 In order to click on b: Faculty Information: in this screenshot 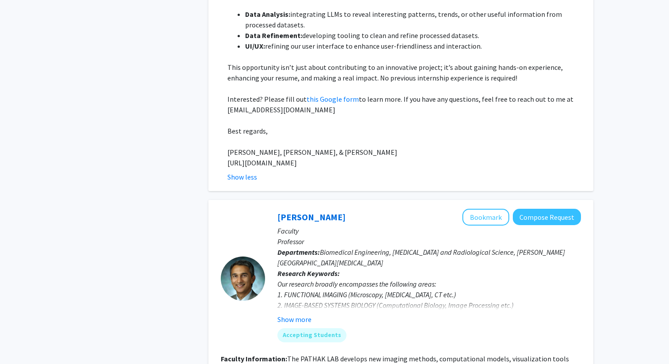, I will do `click(254, 359)`.